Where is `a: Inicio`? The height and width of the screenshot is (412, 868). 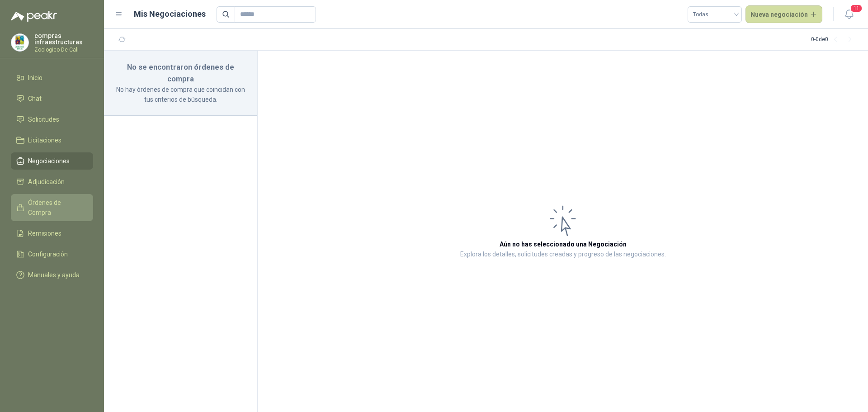 a: Inicio is located at coordinates (52, 78).